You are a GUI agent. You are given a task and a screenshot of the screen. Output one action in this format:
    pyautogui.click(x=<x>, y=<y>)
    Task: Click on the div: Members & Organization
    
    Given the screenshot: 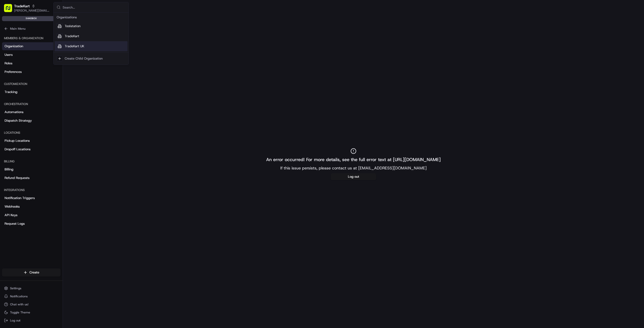 What is the action you would take?
    pyautogui.click(x=31, y=38)
    